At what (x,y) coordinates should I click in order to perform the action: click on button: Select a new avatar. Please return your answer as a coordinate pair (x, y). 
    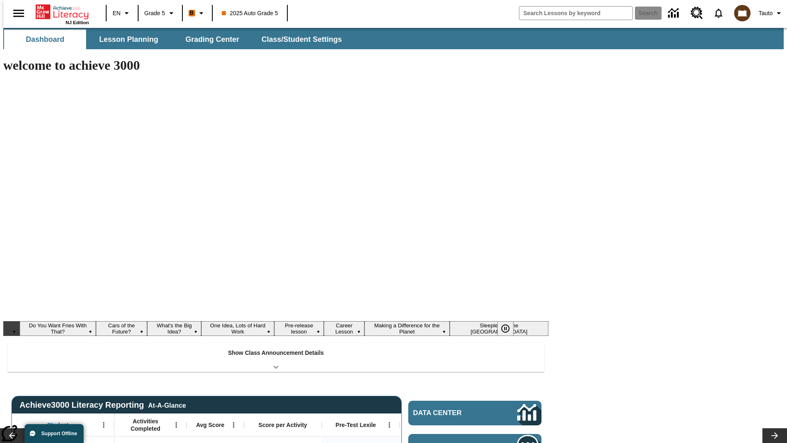
    Looking at the image, I should click on (743, 13).